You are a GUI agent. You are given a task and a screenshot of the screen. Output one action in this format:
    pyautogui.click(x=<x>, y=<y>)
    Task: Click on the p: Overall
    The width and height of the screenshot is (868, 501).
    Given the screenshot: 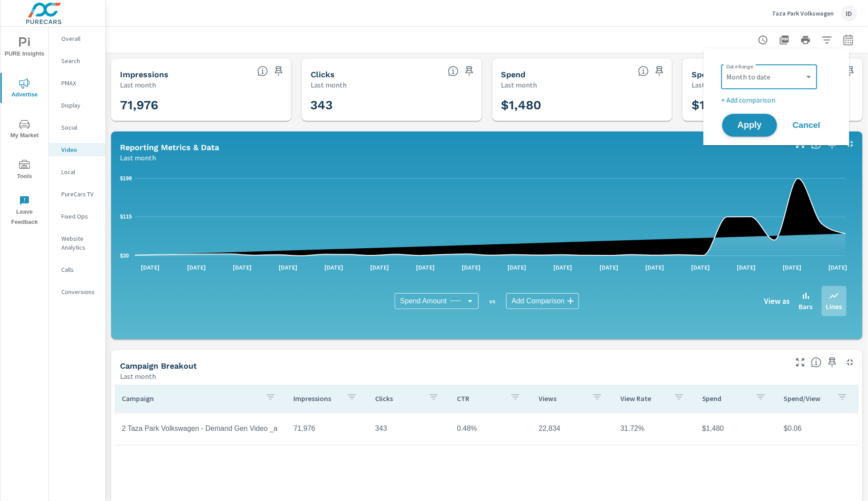 What is the action you would take?
    pyautogui.click(x=80, y=39)
    